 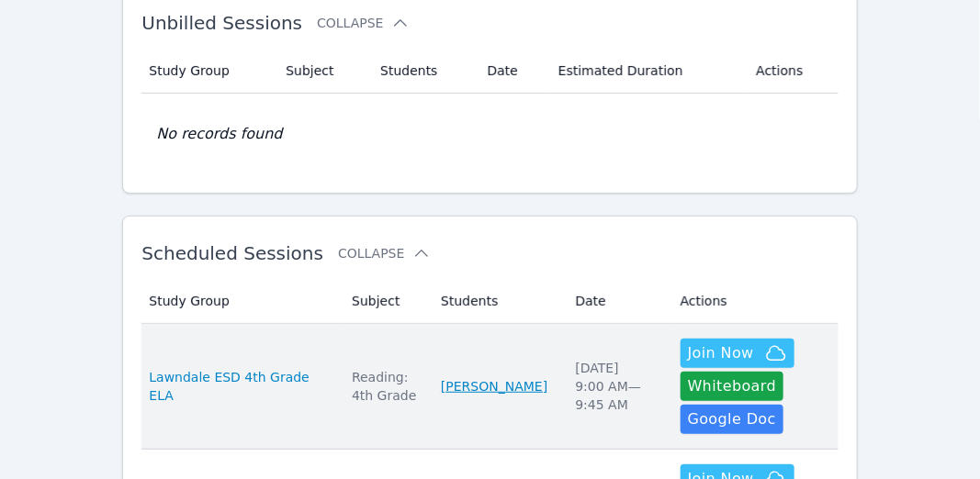 I want to click on a: Google Doc, so click(x=731, y=420).